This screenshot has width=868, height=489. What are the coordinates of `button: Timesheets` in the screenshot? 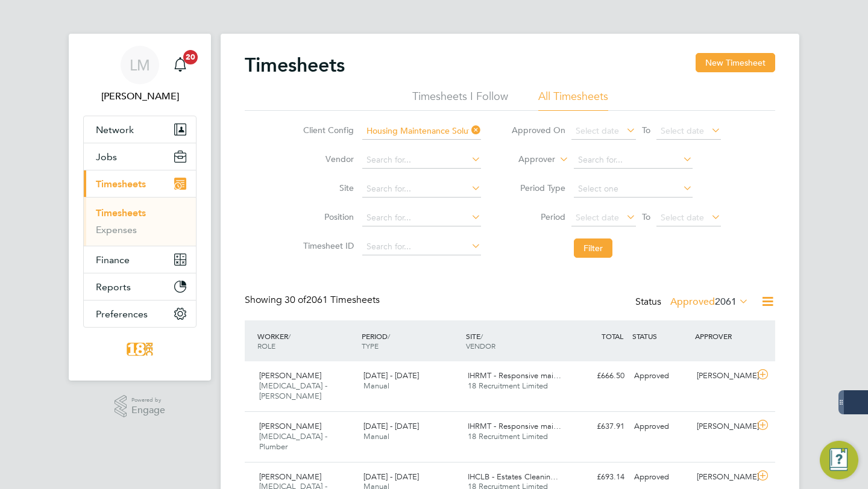 It's located at (140, 184).